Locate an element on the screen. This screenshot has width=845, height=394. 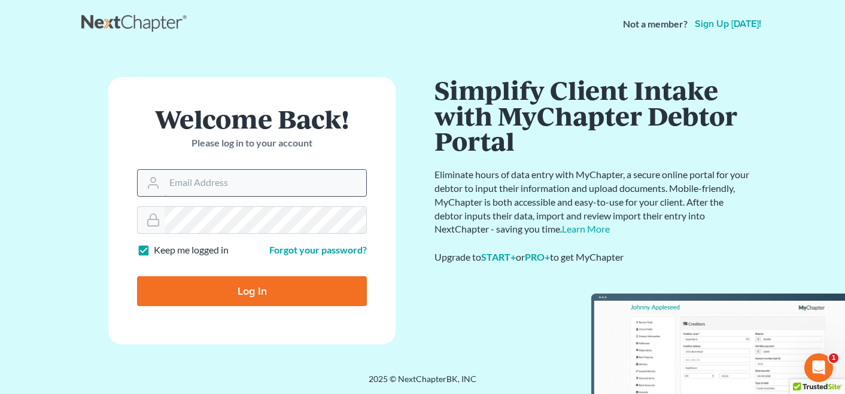
h1: Simplify Client Intake with MyChapter Debtor Portal is located at coordinates (593, 115).